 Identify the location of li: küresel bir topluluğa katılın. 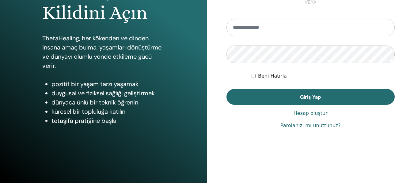
(108, 112).